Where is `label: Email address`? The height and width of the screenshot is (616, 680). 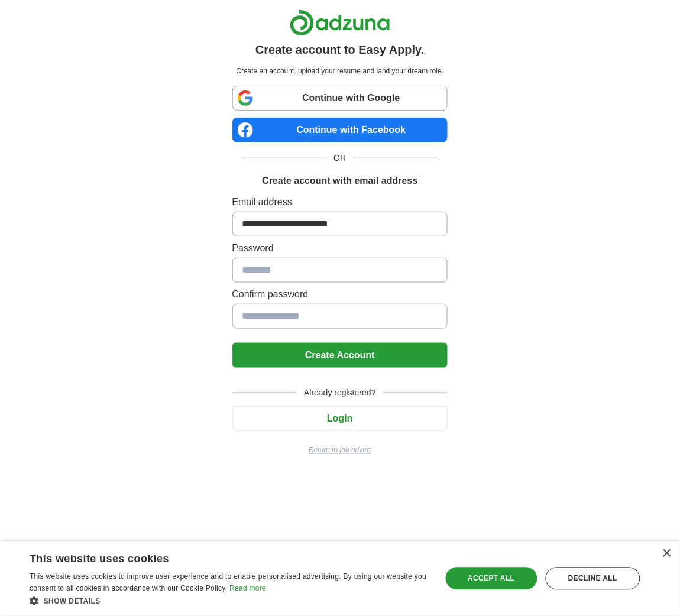
label: Email address is located at coordinates (340, 202).